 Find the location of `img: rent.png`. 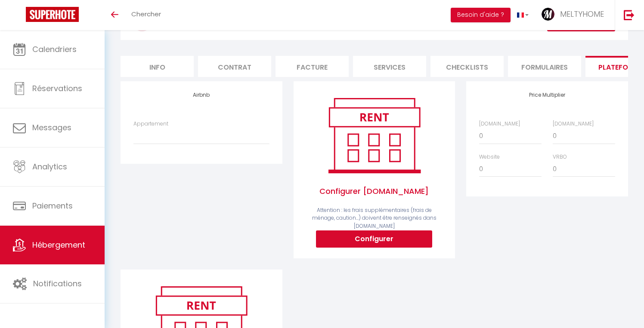

img: rent.png is located at coordinates (374, 135).